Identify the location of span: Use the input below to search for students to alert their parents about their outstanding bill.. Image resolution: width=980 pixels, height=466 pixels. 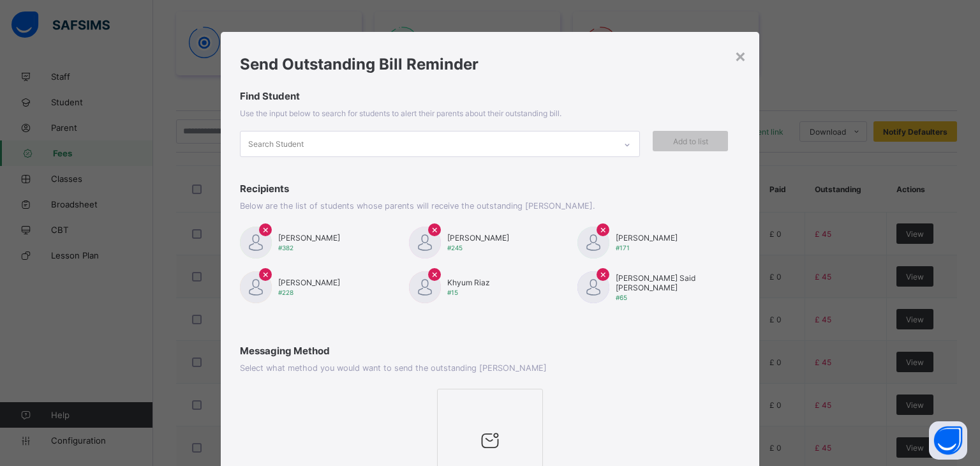
(401, 113).